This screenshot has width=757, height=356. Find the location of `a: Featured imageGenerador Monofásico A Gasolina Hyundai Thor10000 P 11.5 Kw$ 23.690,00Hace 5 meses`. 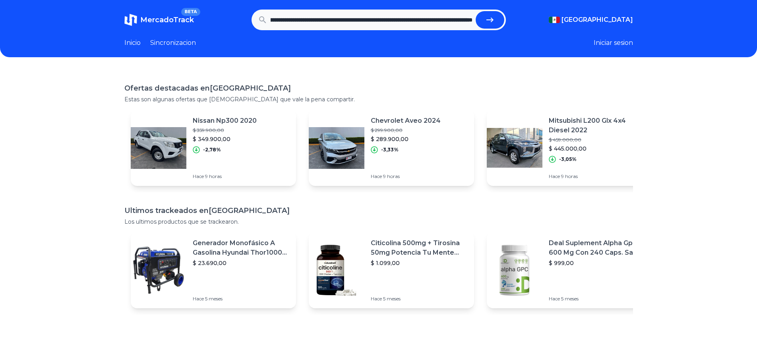

a: Featured imageGenerador Monofásico A Gasolina Hyundai Thor10000 P 11.5 Kw$ 23.690,00Hace 5 meses is located at coordinates (213, 270).